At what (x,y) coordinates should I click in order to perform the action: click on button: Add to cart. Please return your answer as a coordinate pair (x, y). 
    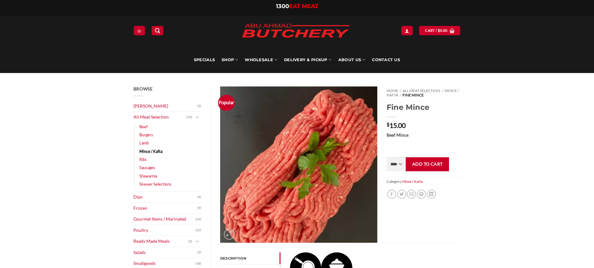
    Looking at the image, I should click on (427, 164).